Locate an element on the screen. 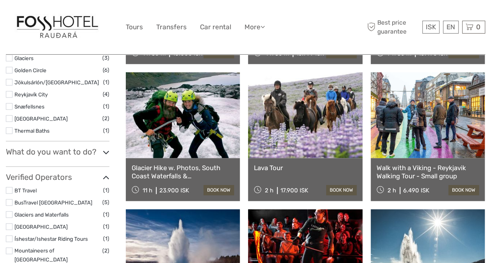 This screenshot has width=491, height=263. a: Glaciers is located at coordinates (24, 58).